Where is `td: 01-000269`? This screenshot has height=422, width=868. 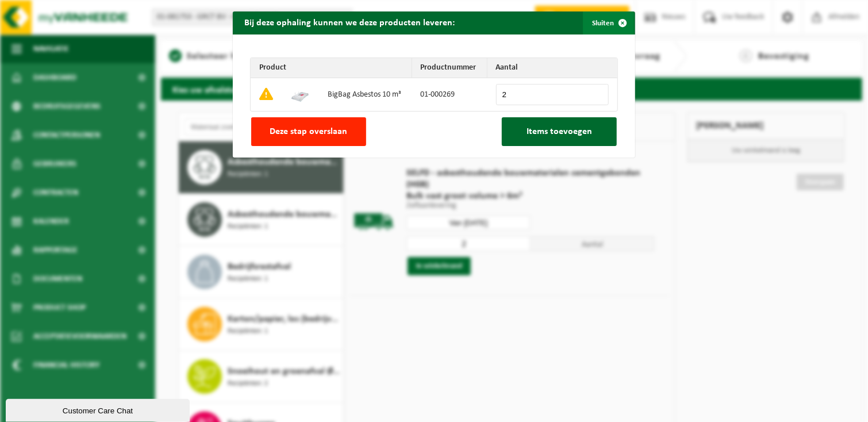 td: 01-000269 is located at coordinates (449, 94).